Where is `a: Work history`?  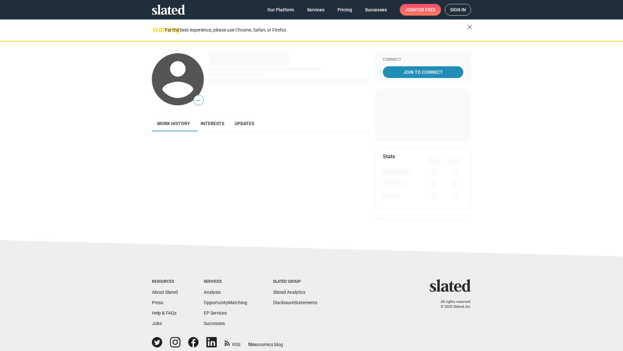
a: Work history is located at coordinates (174, 123).